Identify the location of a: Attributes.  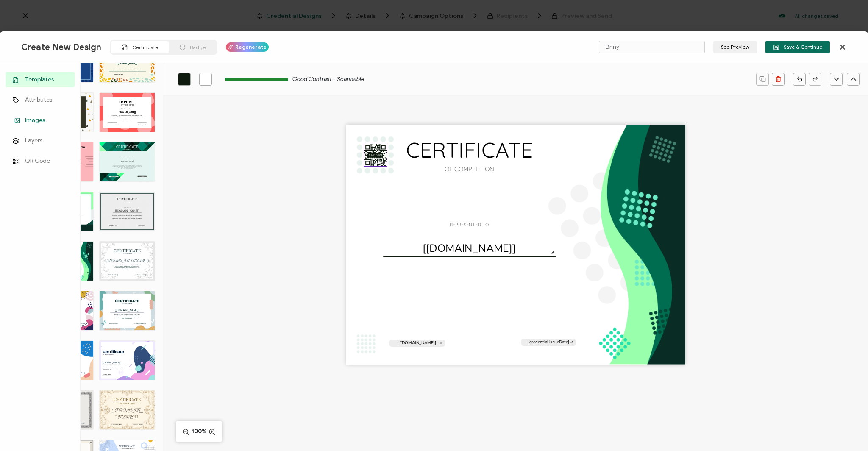
(40, 100).